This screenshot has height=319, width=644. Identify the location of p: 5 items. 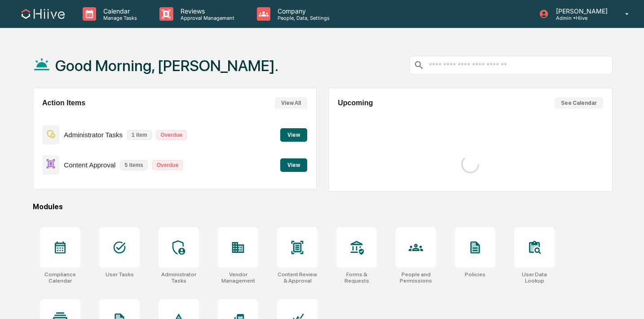
(133, 165).